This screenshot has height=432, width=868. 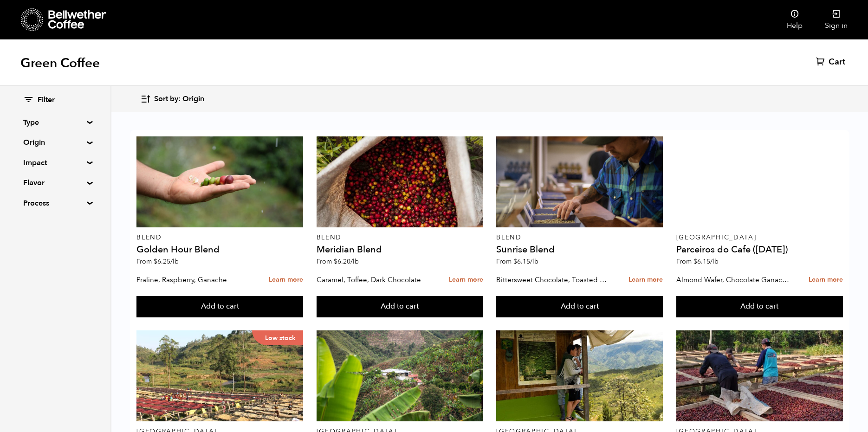 What do you see at coordinates (55, 122) in the screenshot?
I see `summary: Type` at bounding box center [55, 122].